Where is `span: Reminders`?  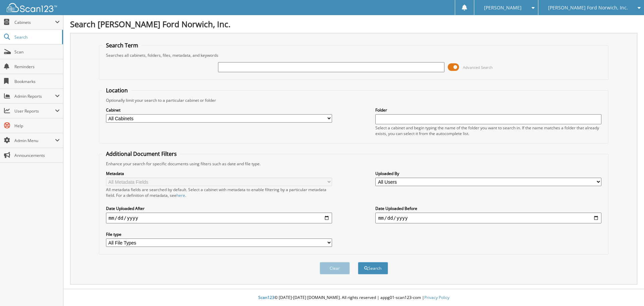
span: Reminders is located at coordinates (37, 66).